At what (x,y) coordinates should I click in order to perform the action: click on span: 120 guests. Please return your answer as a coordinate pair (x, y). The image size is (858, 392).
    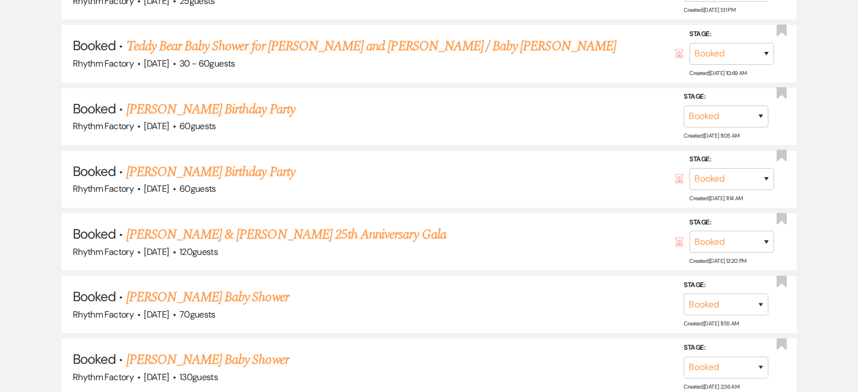
    Looking at the image, I should click on (199, 252).